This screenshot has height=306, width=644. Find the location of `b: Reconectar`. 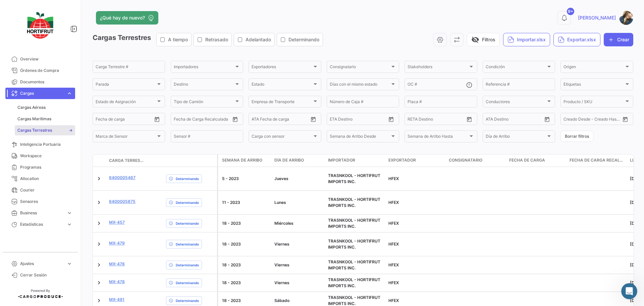

b: Reconectar is located at coordinates (114, 228).